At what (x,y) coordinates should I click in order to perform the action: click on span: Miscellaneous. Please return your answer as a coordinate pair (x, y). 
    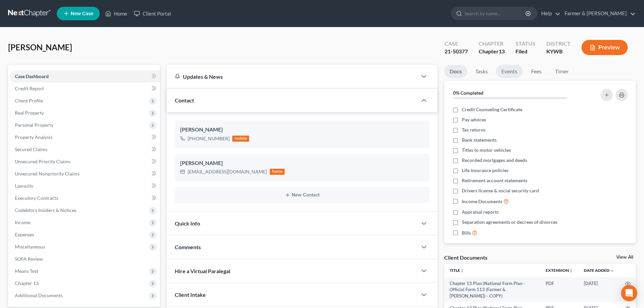
    Looking at the image, I should click on (30, 247).